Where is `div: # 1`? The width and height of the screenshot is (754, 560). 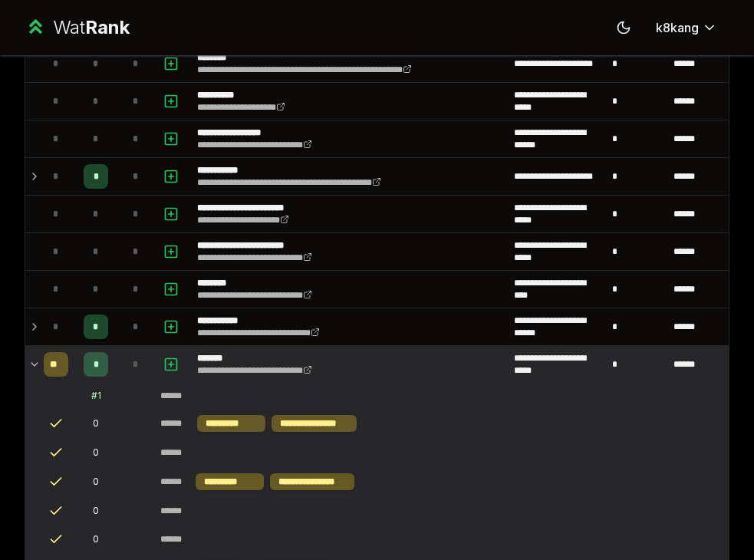
div: # 1 is located at coordinates (96, 395).